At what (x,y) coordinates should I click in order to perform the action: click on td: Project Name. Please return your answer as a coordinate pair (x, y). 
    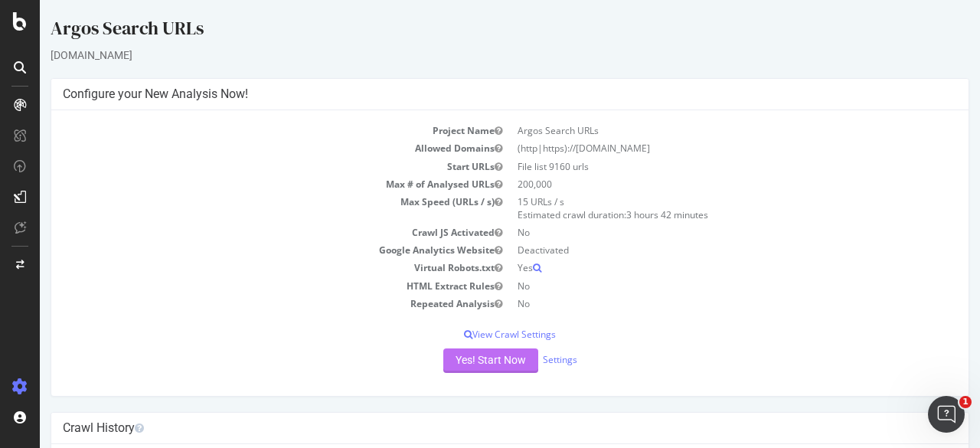
    Looking at the image, I should click on (246, 130).